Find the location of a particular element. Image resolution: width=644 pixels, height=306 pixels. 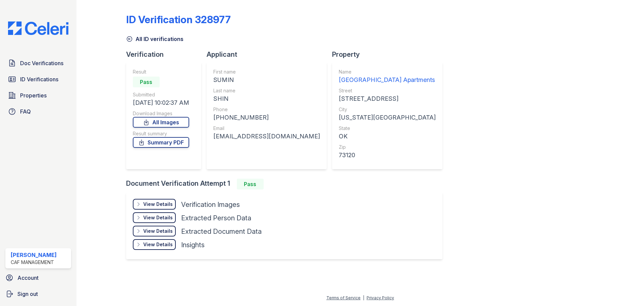

img: CE_Logo_Blue-a8612792a0a2168367f1c8372b55b34899dd931a85d93a1a3d3e32e68fde9ad4.png is located at coordinates (38, 28).